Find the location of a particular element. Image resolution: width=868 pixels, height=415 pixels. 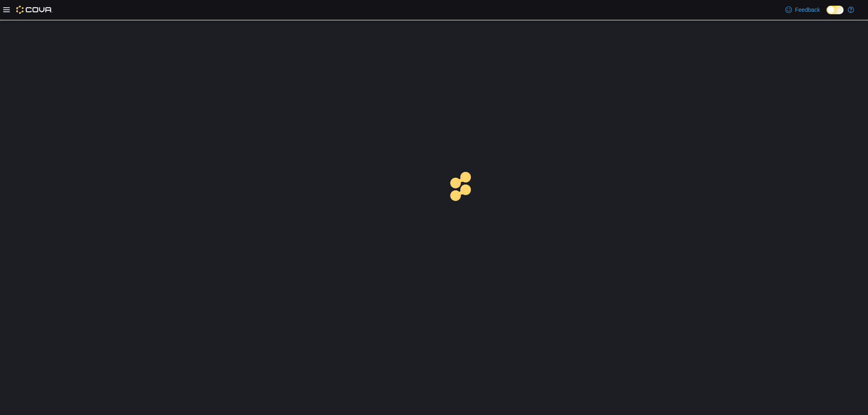

a: Feedback is located at coordinates (802, 10).